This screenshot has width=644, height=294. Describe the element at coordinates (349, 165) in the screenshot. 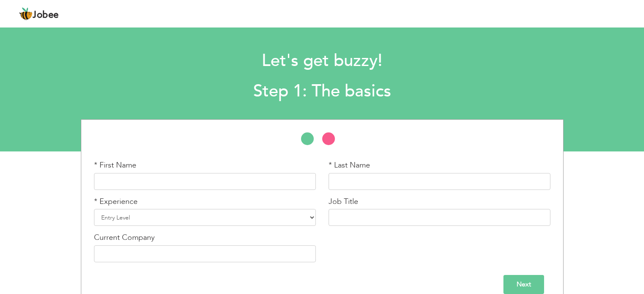

I see `label: * Last Name` at that location.